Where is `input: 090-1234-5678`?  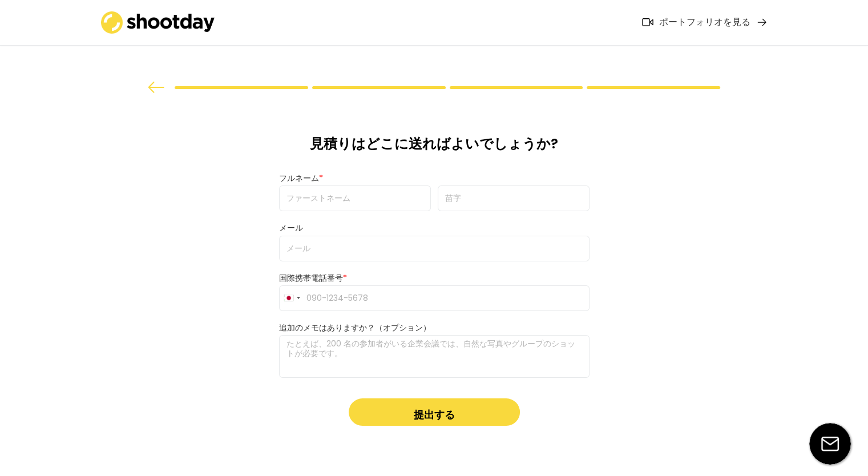
input: 090-1234-5678 is located at coordinates (434, 298).